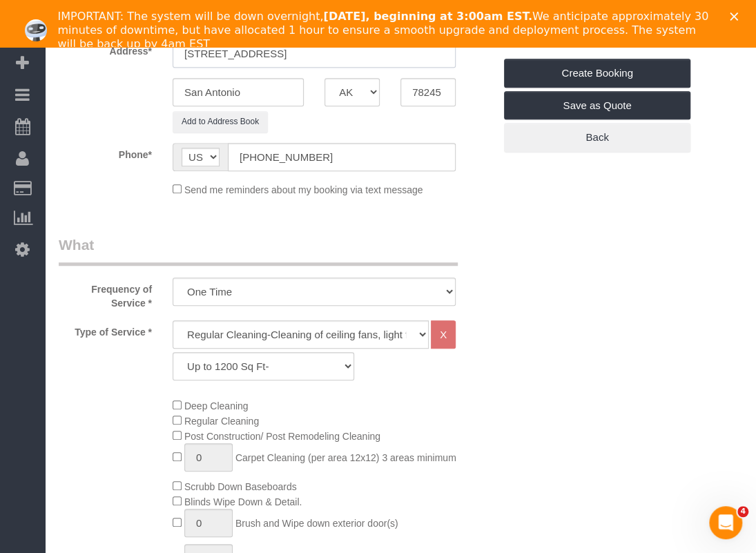  What do you see at coordinates (36, 30) in the screenshot?
I see `img: Profile image for Ellie` at bounding box center [36, 30].